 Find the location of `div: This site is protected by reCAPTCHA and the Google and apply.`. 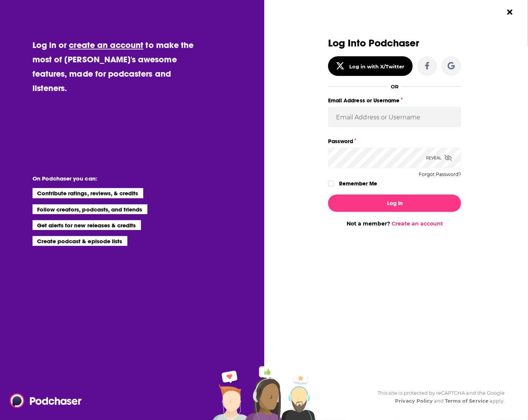

div: This site is protected by reCAPTCHA and the Google and apply. is located at coordinates (438, 397).